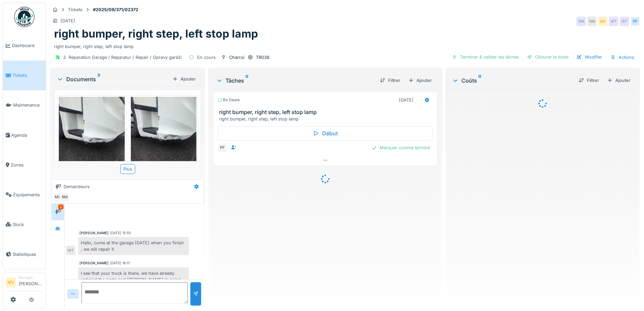  Describe the element at coordinates (77, 186) in the screenshot. I see `div: Demandeurs` at that location.